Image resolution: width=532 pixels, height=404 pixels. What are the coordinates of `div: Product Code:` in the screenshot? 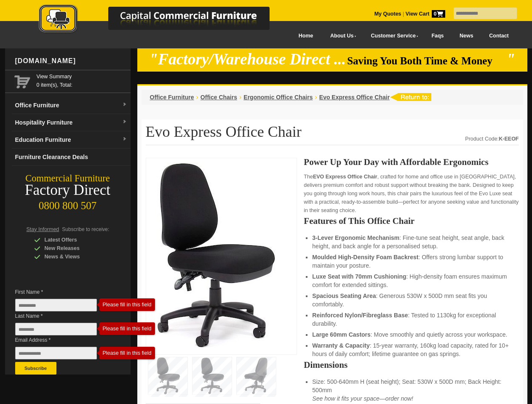 It's located at (492, 139).